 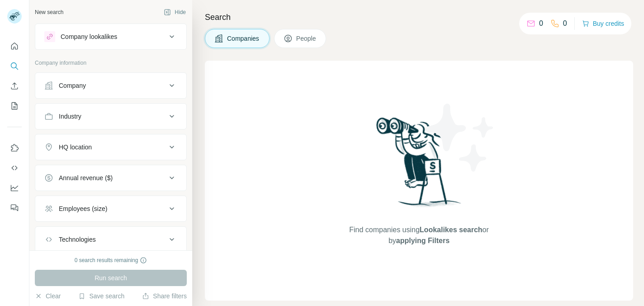 I want to click on img: Surfe Illustration - Woman searching with binoculars, so click(x=419, y=165).